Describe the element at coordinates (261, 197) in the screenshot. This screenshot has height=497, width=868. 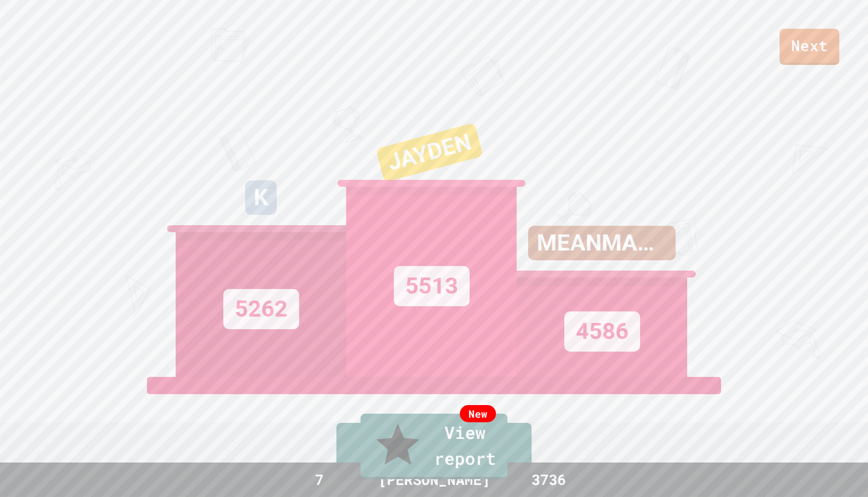
I see `div: K` at that location.